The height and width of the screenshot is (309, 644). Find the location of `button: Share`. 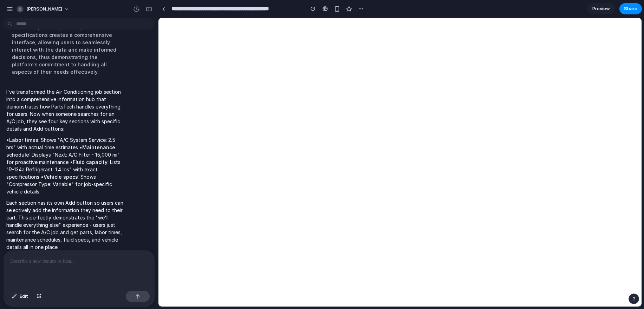

button: Share is located at coordinates (631, 9).